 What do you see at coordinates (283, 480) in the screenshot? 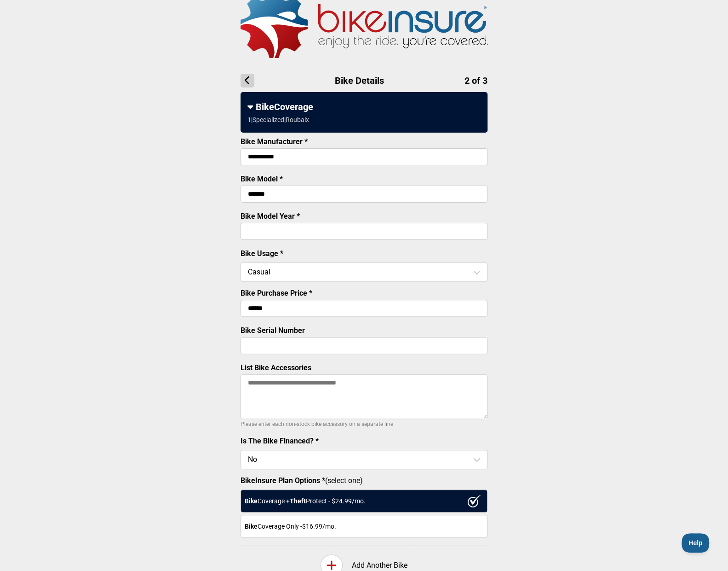
I see `strong: BikeInsure Plan Options *` at bounding box center [283, 480].